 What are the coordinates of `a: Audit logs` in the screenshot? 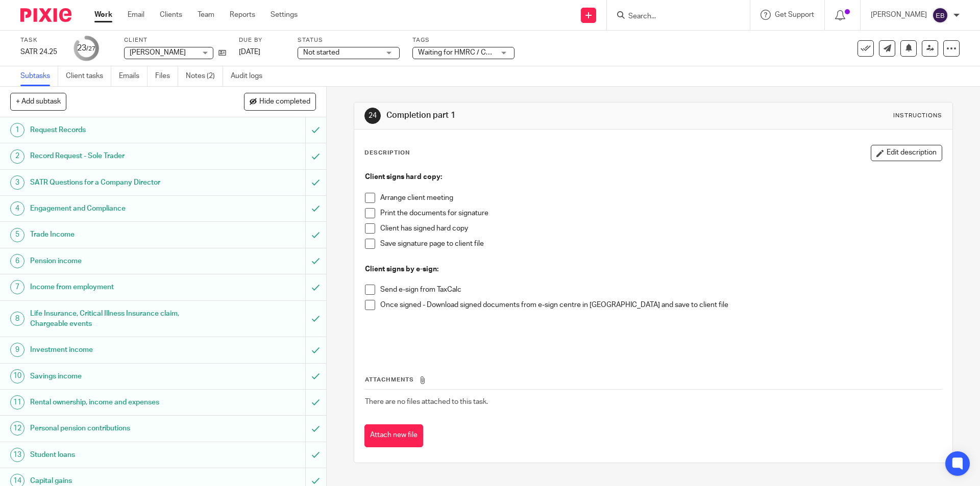 It's located at (250, 76).